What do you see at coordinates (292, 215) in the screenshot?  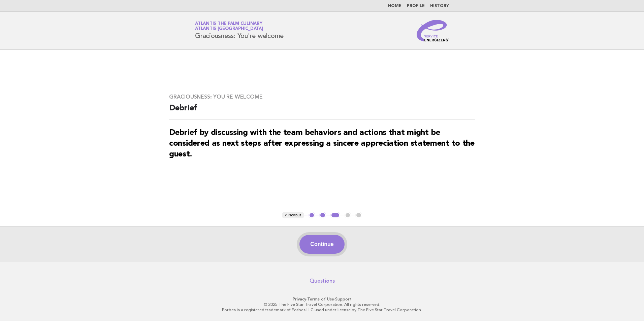 I see `button: < Previous` at bounding box center [292, 215].